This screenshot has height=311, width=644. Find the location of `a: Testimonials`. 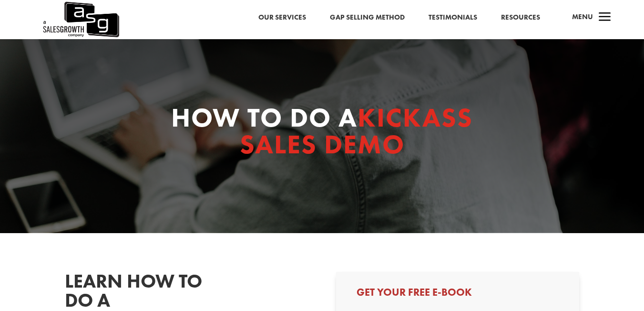

a: Testimonials is located at coordinates (453, 18).